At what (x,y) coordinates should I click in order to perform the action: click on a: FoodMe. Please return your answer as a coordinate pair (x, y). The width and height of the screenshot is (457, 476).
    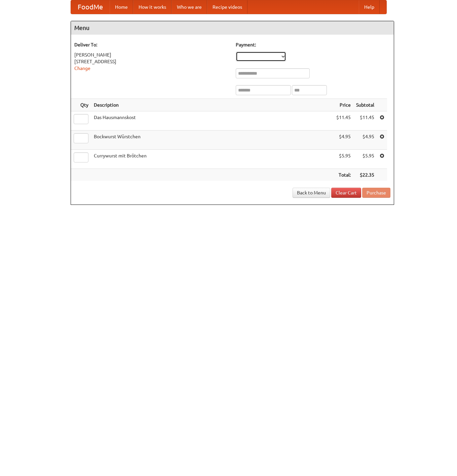
    Looking at the image, I should click on (90, 7).